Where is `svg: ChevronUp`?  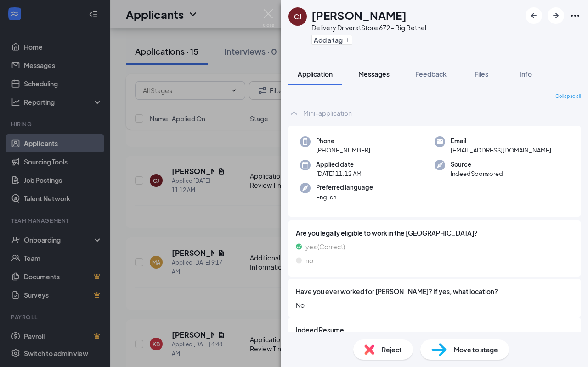 svg: ChevronUp is located at coordinates (294, 113).